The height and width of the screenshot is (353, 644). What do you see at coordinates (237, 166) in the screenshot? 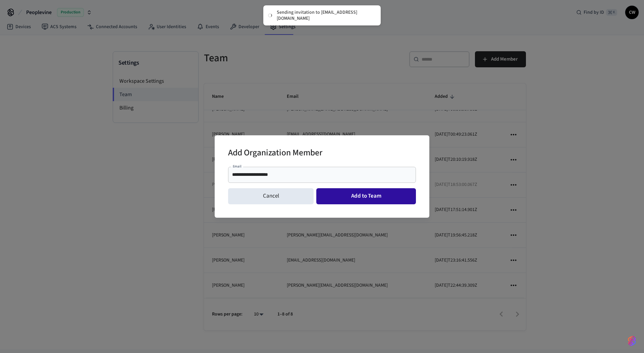
I see `label: Email` at bounding box center [237, 166].